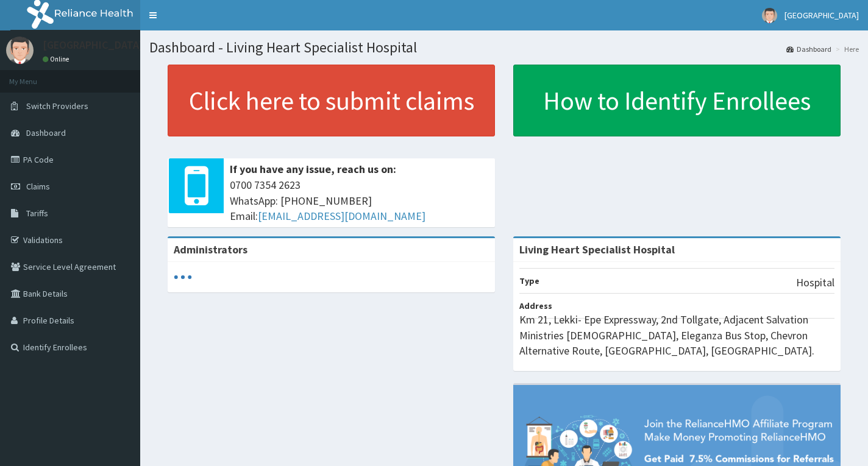 The image size is (868, 466). Describe the element at coordinates (809, 49) in the screenshot. I see `a: Dashboard` at that location.